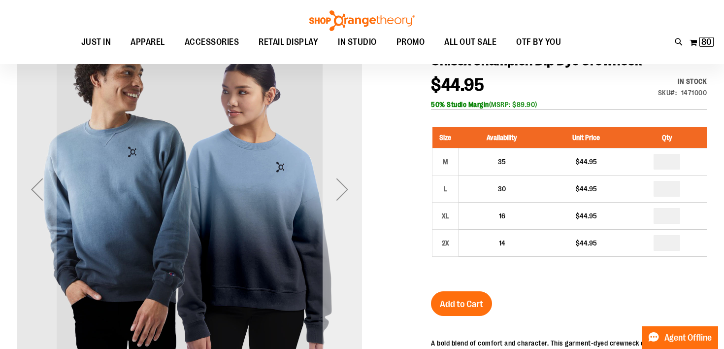 The width and height of the screenshot is (724, 349). I want to click on span: Add to Cart, so click(462, 304).